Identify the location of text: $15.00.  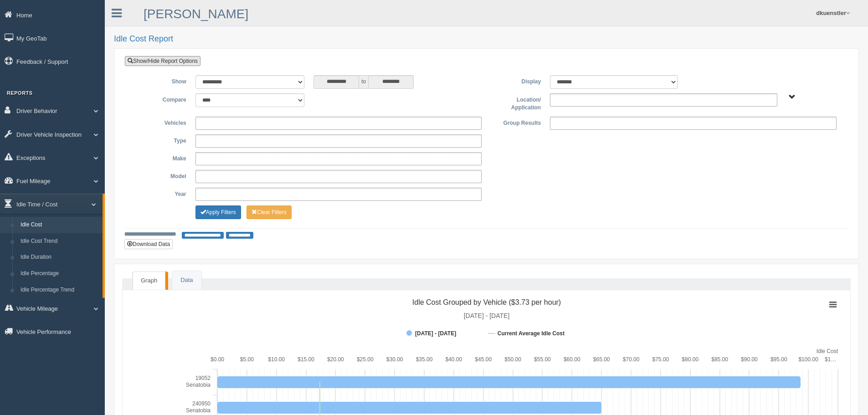
(306, 360).